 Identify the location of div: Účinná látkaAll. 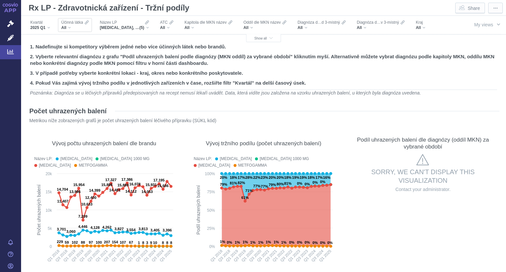
(75, 25).